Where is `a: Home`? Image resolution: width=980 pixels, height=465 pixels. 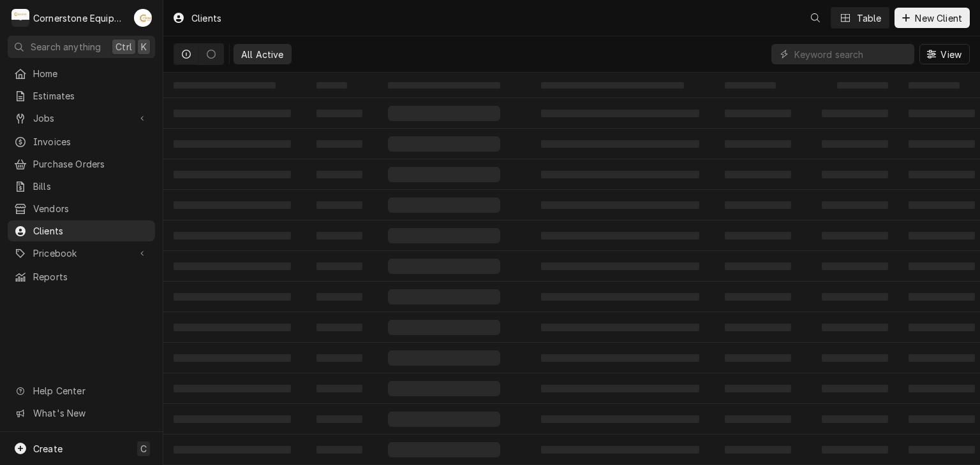 a: Home is located at coordinates (81, 73).